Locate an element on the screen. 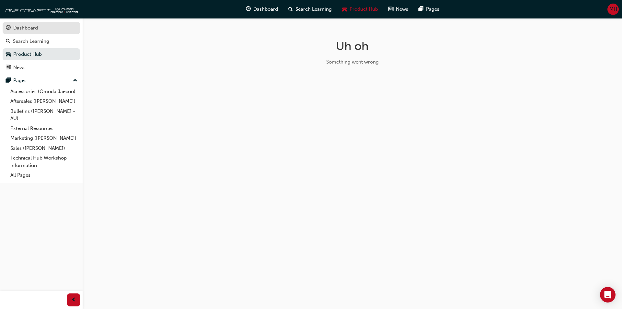 The width and height of the screenshot is (622, 309). div: News is located at coordinates (19, 67).